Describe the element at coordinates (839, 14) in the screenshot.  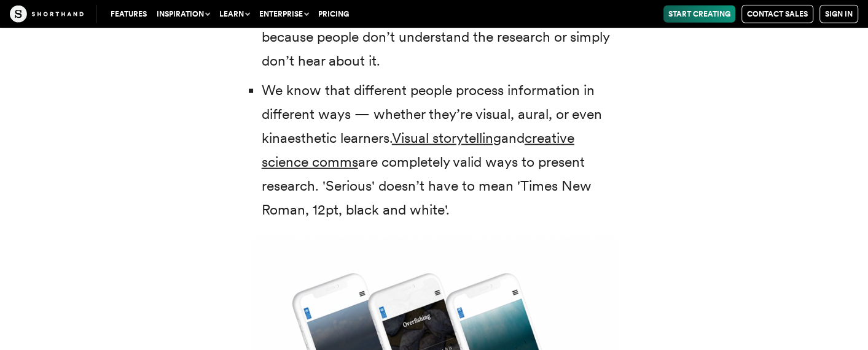
I see `a: Sign in` at that location.